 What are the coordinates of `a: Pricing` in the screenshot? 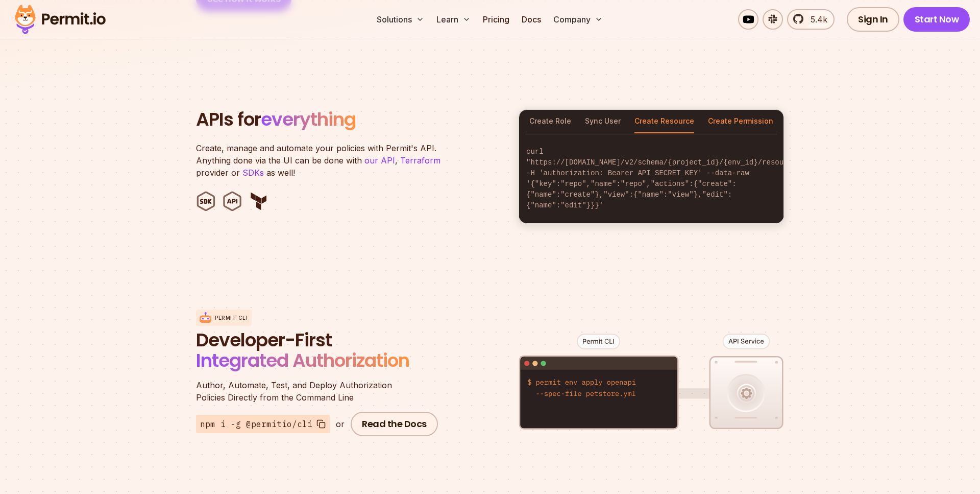 It's located at (496, 19).